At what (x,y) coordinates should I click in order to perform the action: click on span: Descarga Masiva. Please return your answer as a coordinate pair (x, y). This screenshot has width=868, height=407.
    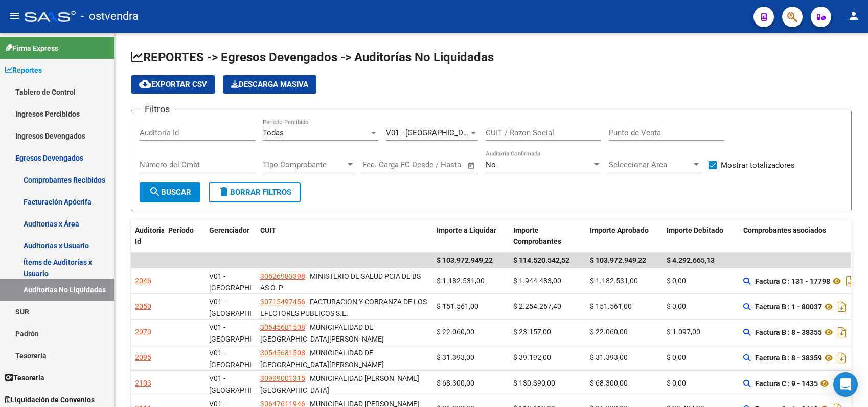
    Looking at the image, I should click on (269, 84).